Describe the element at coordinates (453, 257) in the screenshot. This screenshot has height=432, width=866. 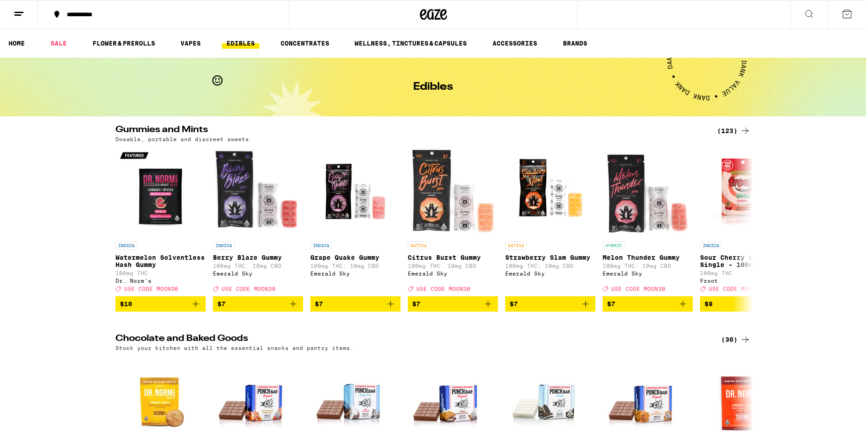
I see `p: Citrus Burst Gummy` at that location.